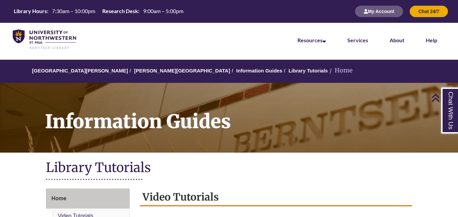 Image resolution: width=458 pixels, height=217 pixels. I want to click on table: Hours Today, so click(99, 11).